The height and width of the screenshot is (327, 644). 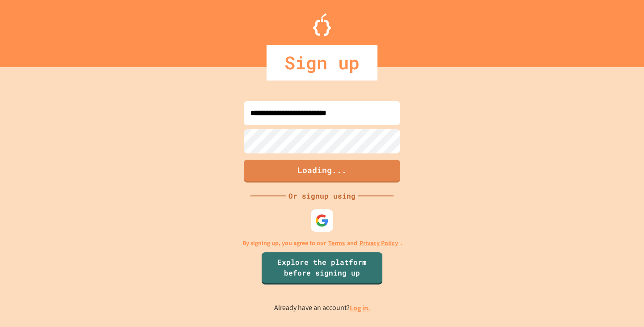 I want to click on a: Terms, so click(x=336, y=243).